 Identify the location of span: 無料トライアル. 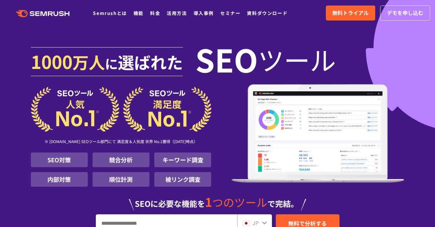
(351, 13).